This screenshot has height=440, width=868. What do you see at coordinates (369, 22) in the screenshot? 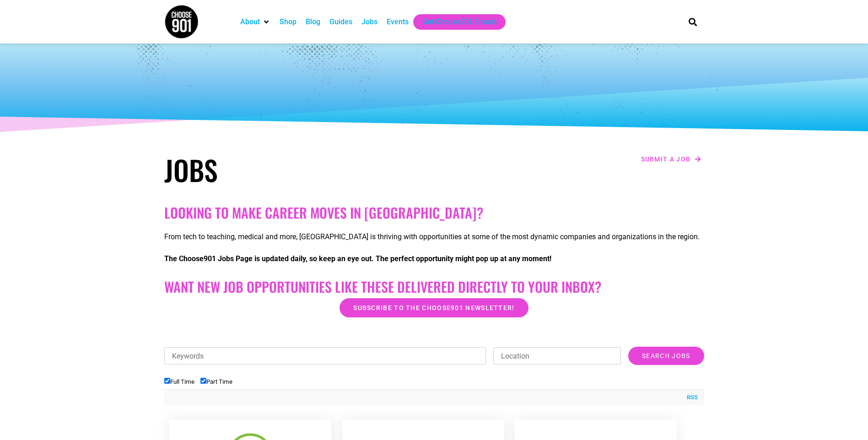
I see `a: Jobs` at bounding box center [369, 22].